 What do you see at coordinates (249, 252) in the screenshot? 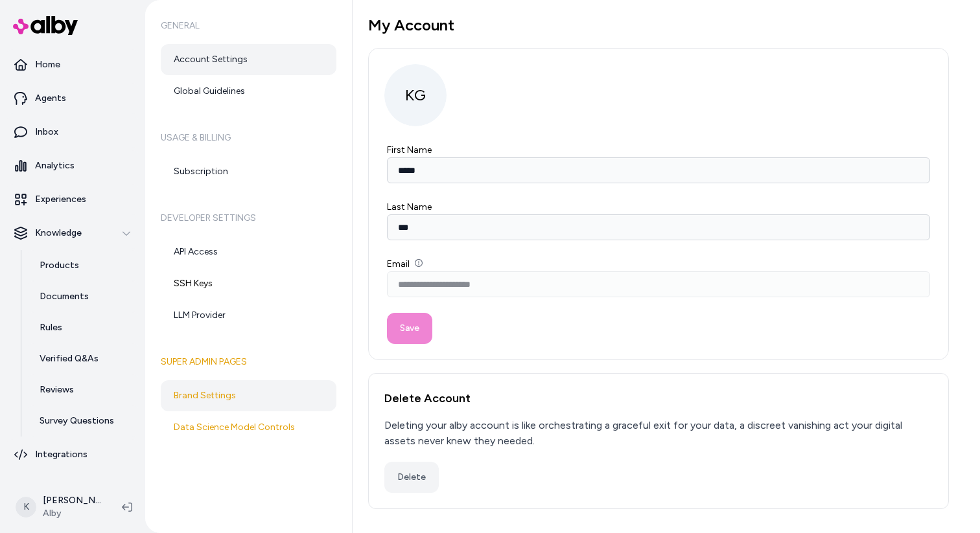
I see `a: API Access` at bounding box center [249, 252].